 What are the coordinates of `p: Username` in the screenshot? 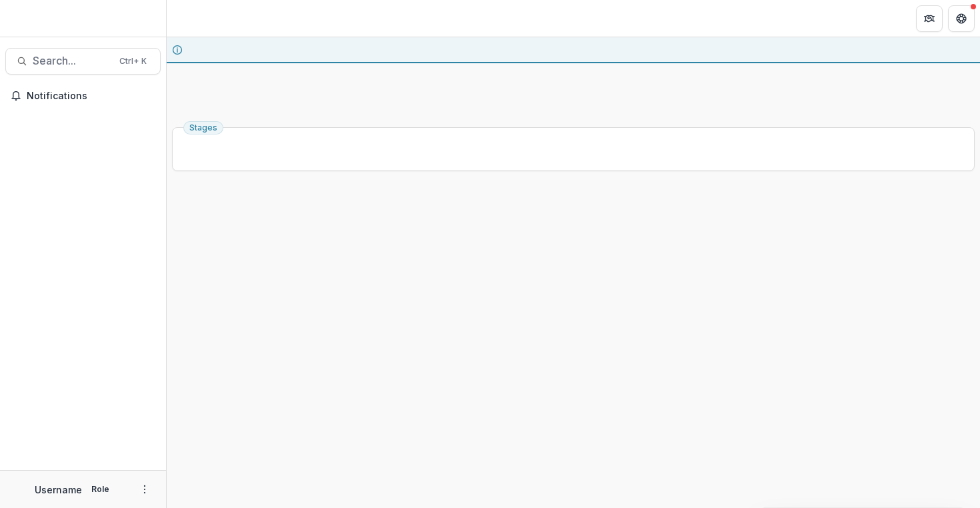 It's located at (58, 490).